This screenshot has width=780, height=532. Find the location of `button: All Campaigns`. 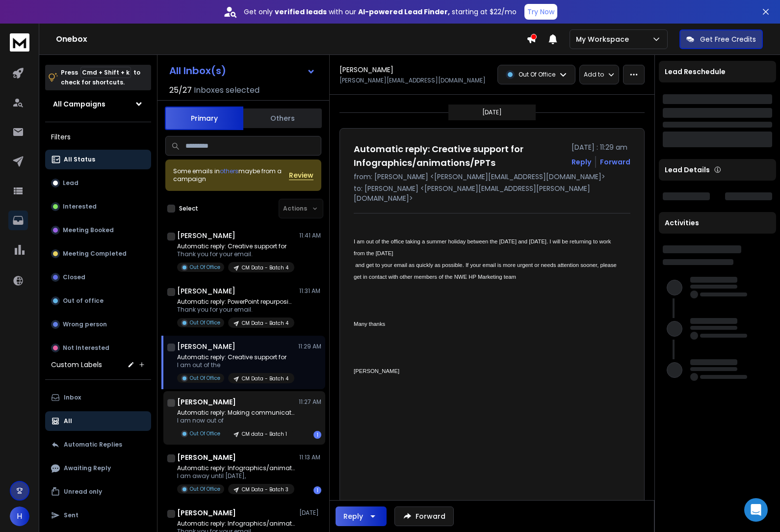

button: All Campaigns is located at coordinates (98, 104).